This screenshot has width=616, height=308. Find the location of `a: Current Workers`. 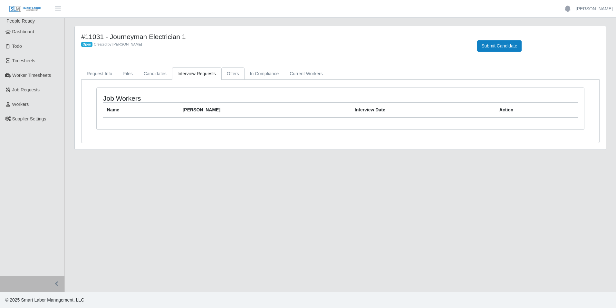

a: Current Workers is located at coordinates (306, 74).